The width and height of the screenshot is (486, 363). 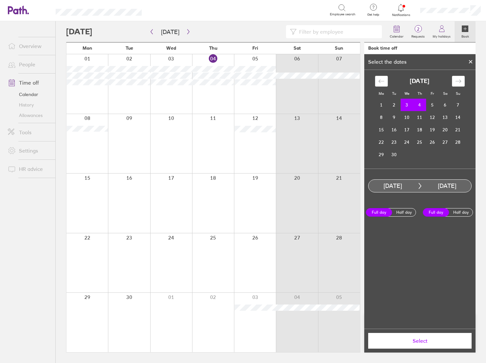 What do you see at coordinates (418, 36) in the screenshot?
I see `label: Requests` at bounding box center [418, 36].